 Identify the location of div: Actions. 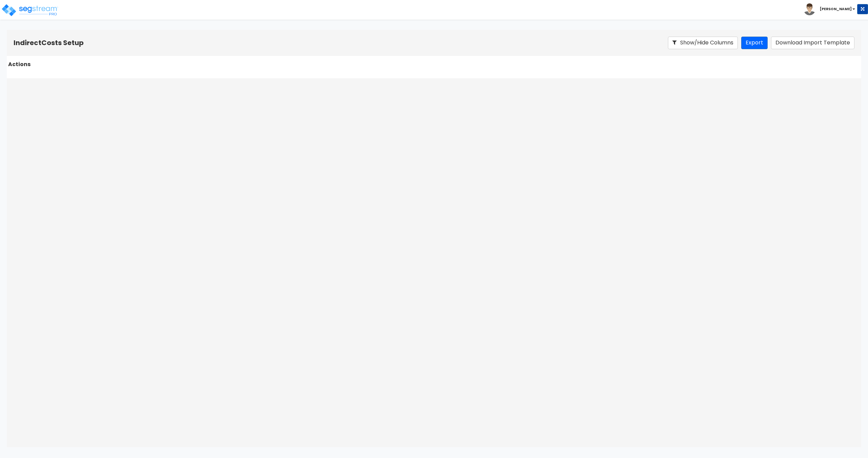
(20, 65).